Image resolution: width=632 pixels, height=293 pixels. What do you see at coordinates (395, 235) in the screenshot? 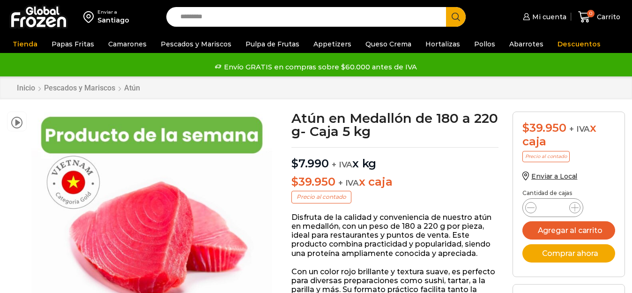
I see `p: Disfruta de la calidad y conveniencia de nuestro atún en medallón, con un peso de 180 a 220 g por...` at bounding box center [395, 235].